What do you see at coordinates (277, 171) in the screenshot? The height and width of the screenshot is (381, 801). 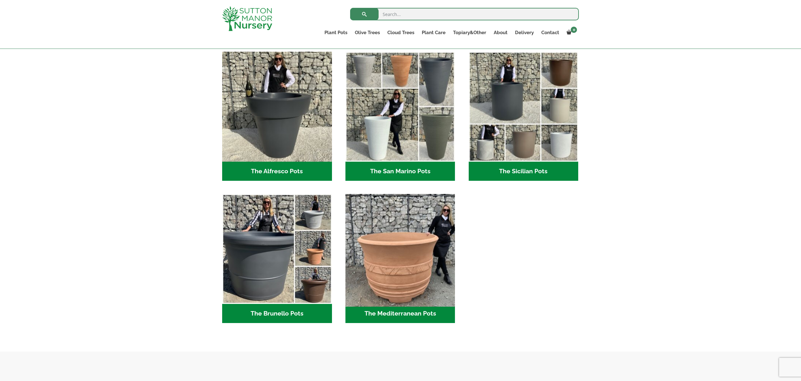 I see `h2: The Alfresco Pots` at bounding box center [277, 171].